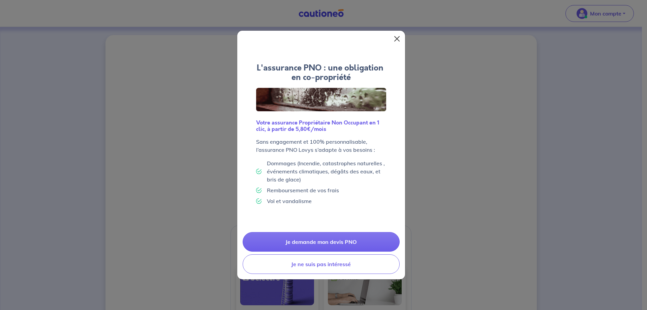  Describe the element at coordinates (397, 39) in the screenshot. I see `button: Close` at that location.